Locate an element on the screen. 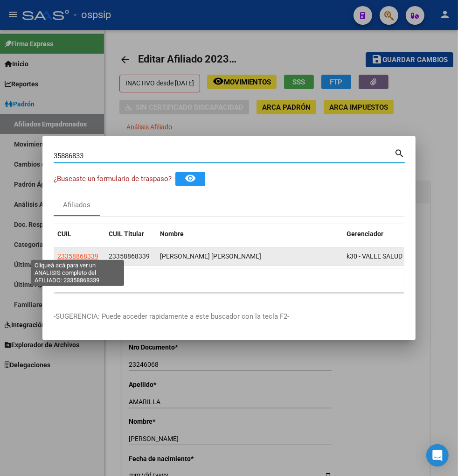  datatable-header-cell: CUIL is located at coordinates (80, 233).